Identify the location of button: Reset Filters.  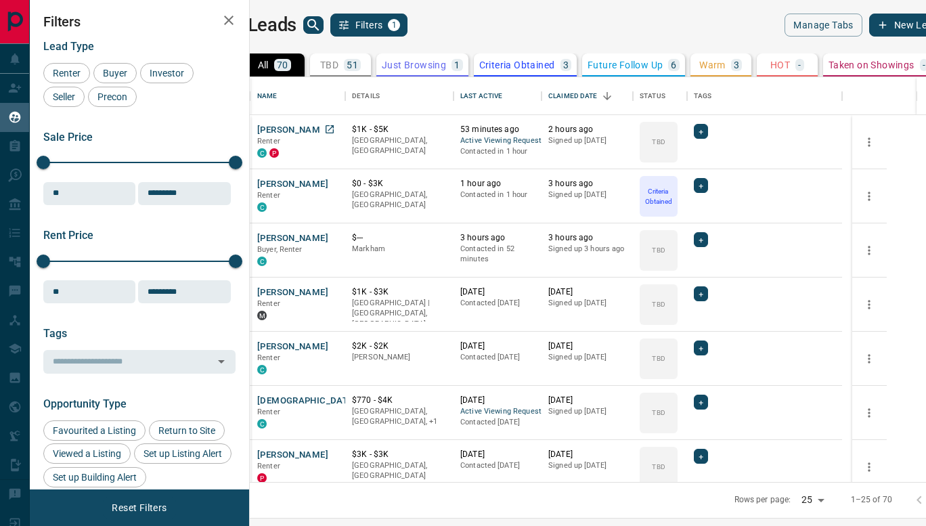
(139, 508).